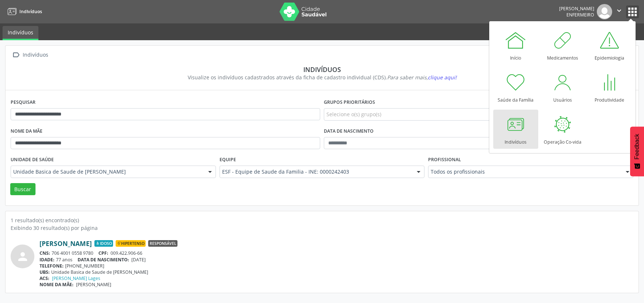 Image resolution: width=644 pixels, height=303 pixels. I want to click on a: Produtividade, so click(609, 87).